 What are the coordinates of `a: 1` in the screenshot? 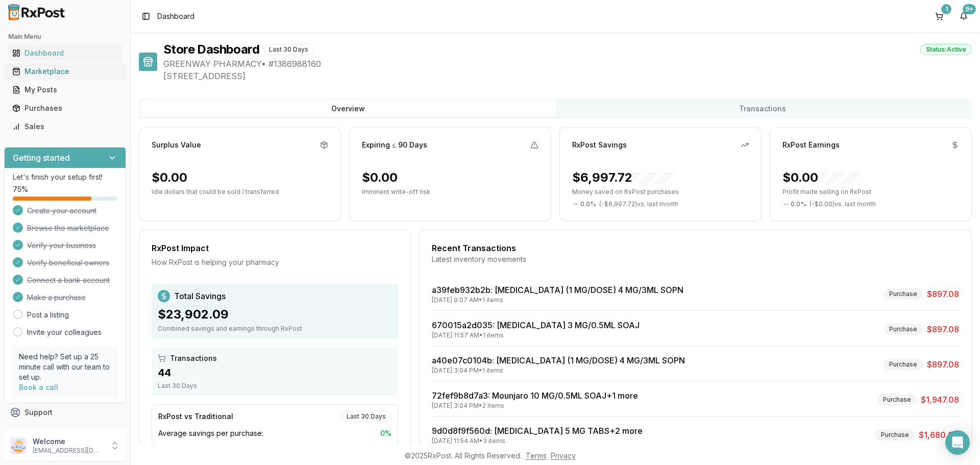 It's located at (939, 16).